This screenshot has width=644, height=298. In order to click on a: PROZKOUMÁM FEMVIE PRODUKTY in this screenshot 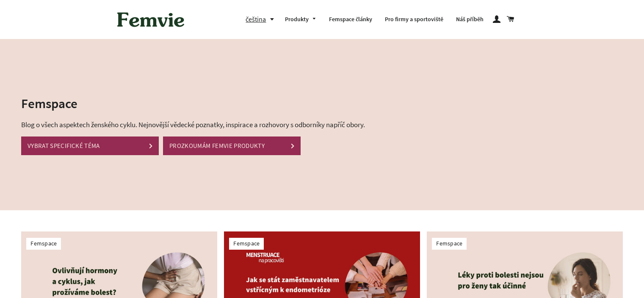, I will do `click(232, 145)`.